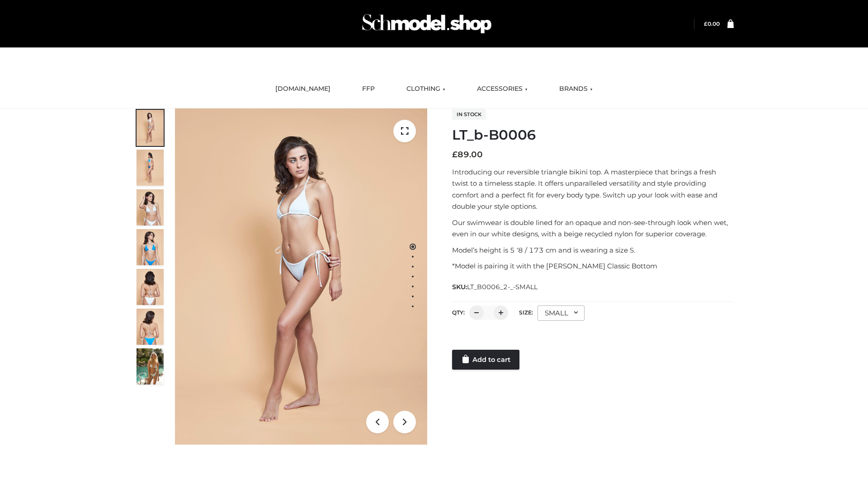 The image size is (868, 488). I want to click on label: Size:, so click(525, 312).